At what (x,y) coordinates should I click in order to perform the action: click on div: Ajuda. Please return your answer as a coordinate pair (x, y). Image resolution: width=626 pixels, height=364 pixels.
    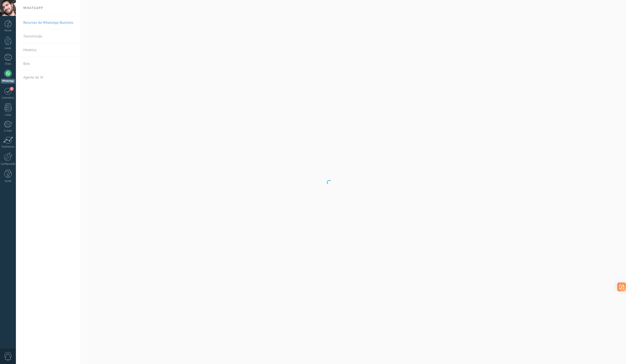
    Looking at the image, I should click on (8, 181).